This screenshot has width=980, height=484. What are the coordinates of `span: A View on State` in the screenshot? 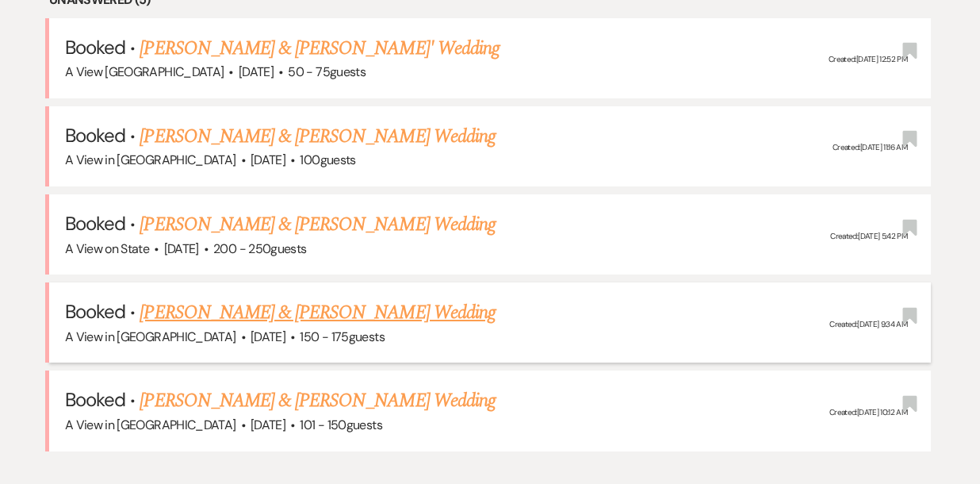 It's located at (107, 248).